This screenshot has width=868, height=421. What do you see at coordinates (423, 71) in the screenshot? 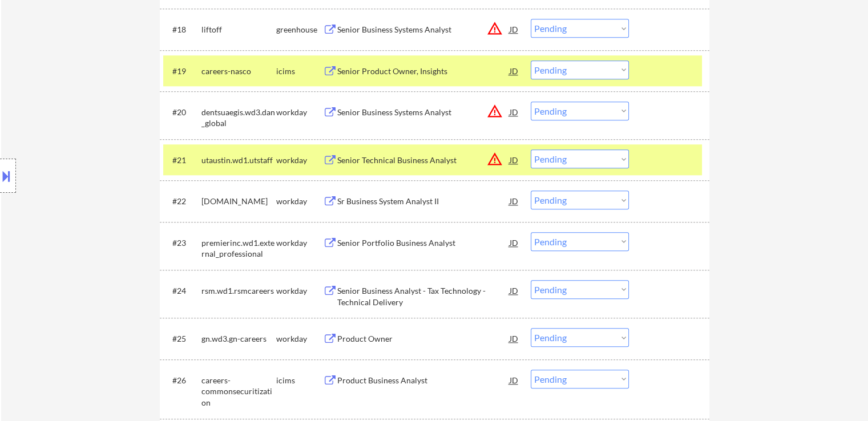
I see `div: Senior Product Owner, Insights` at bounding box center [423, 71].